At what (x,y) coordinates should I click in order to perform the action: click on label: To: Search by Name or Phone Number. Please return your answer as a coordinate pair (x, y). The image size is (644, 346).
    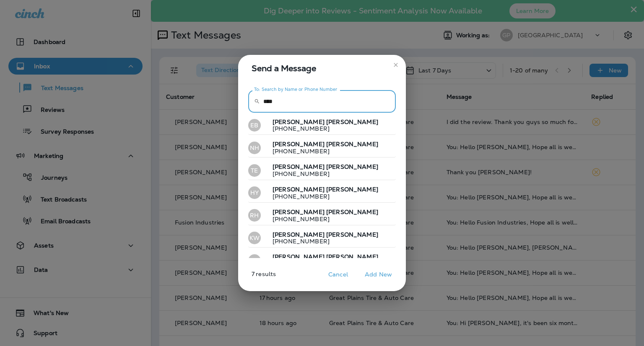
    Looking at the image, I should click on (295, 89).